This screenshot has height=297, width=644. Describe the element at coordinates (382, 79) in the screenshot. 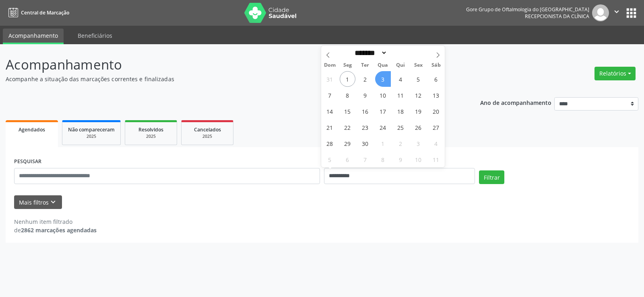

I see `span: Setembro 3, 2025` at that location.